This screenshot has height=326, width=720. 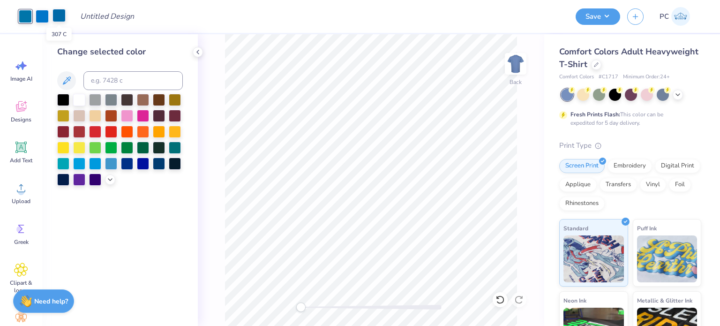 I want to click on img: Puff Ink, so click(x=667, y=259).